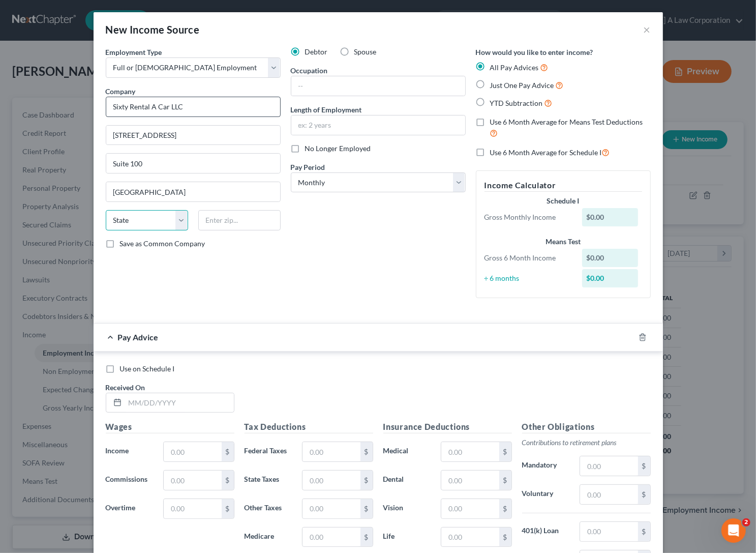  Describe the element at coordinates (308, 167) in the screenshot. I see `span: Pay Period` at that location.